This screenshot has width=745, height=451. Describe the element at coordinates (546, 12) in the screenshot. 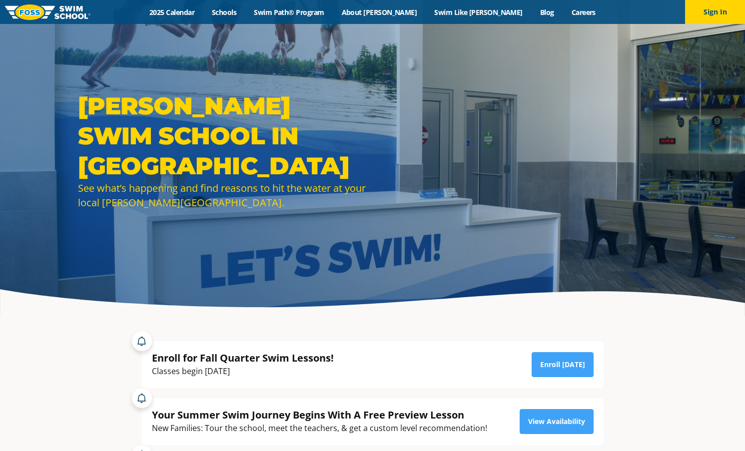

I see `a: Blog` at that location.